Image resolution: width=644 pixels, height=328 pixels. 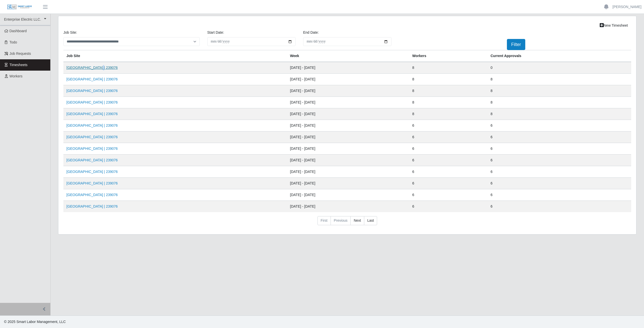 What do you see at coordinates (19, 65) in the screenshot?
I see `span: Timesheets` at bounding box center [19, 65].